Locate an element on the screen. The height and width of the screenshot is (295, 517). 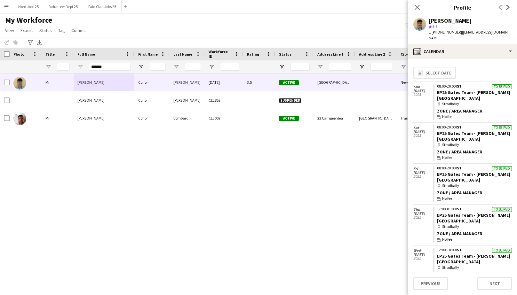
span: Thu is located at coordinates (423, 210).